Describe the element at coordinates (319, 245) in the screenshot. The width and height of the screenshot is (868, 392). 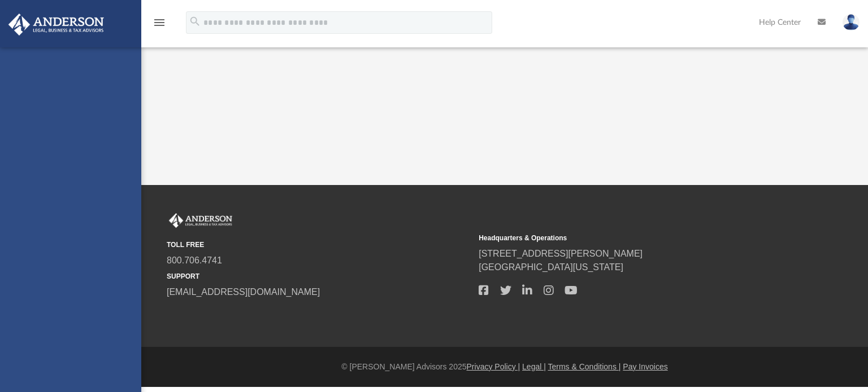
I see `small: TOLL FREE` at that location.